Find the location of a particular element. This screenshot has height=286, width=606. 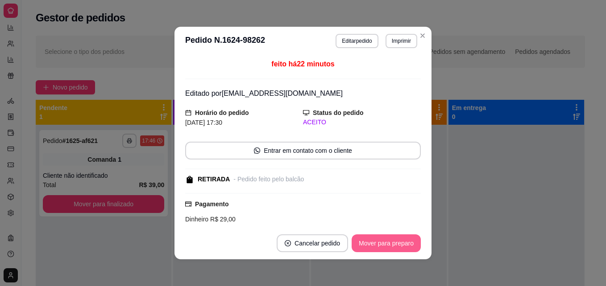

button: whats-appEntrar em contato com o cliente is located at coordinates (303, 151).